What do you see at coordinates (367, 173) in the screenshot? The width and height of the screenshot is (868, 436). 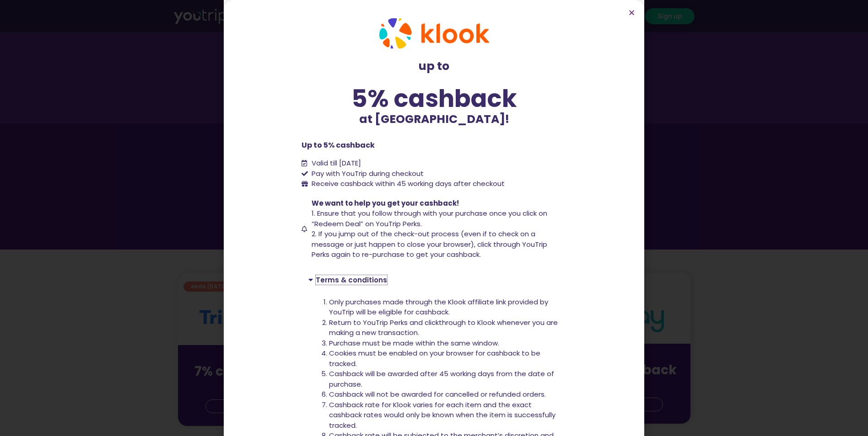 I see `span: Pay with YouTrip during checkout` at bounding box center [367, 173].